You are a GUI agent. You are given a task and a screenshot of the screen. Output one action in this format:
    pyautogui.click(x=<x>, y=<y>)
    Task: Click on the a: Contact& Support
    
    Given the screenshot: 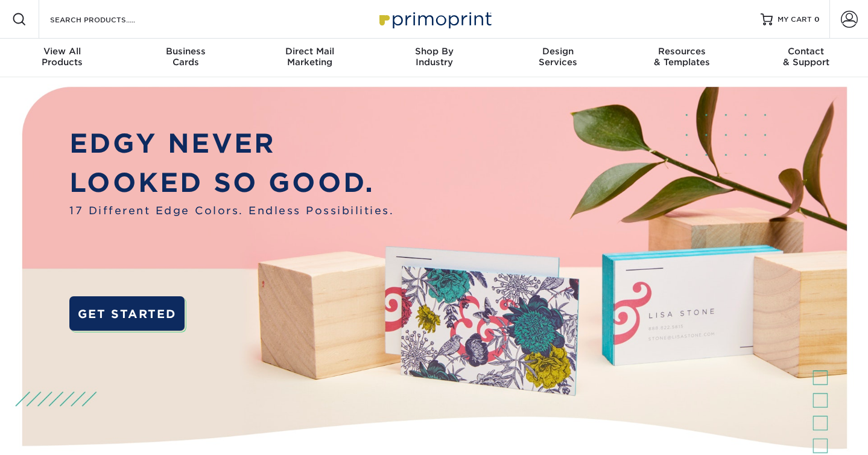 What is the action you would take?
    pyautogui.click(x=806, y=58)
    